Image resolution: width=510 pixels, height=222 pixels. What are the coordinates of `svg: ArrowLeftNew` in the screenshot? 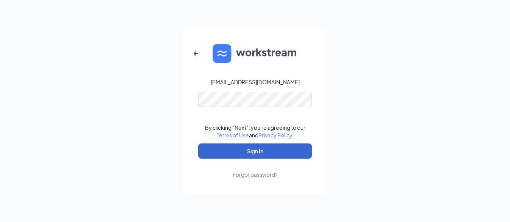 It's located at (196, 53).